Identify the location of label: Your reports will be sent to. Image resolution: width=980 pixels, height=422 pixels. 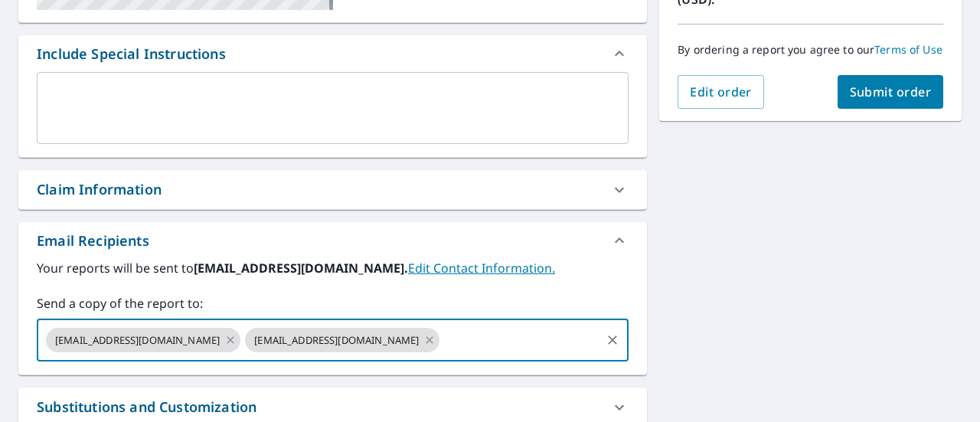
(332, 268).